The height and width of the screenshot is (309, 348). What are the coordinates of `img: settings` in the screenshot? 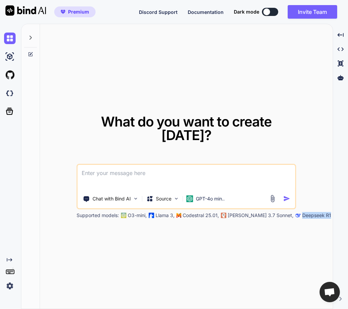 It's located at (10, 286).